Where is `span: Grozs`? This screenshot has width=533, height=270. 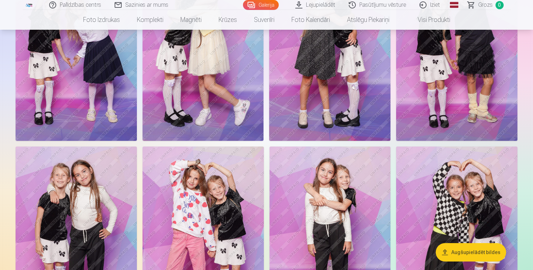 span: Grozs is located at coordinates (485, 5).